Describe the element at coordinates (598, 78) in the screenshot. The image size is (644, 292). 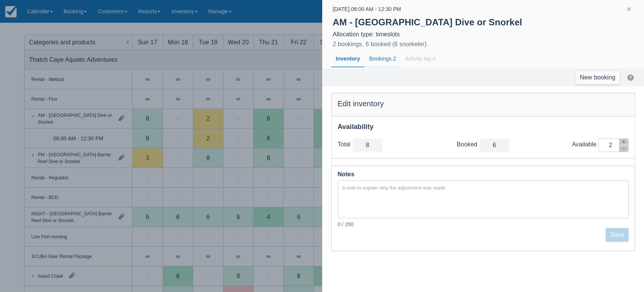
I see `a: New booking` at that location.